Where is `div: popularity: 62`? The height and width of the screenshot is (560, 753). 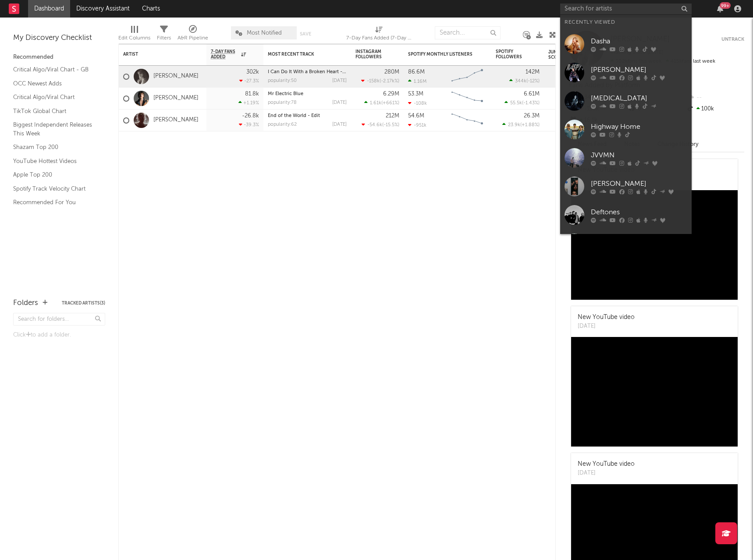 div: popularity: 62 is located at coordinates (282, 124).